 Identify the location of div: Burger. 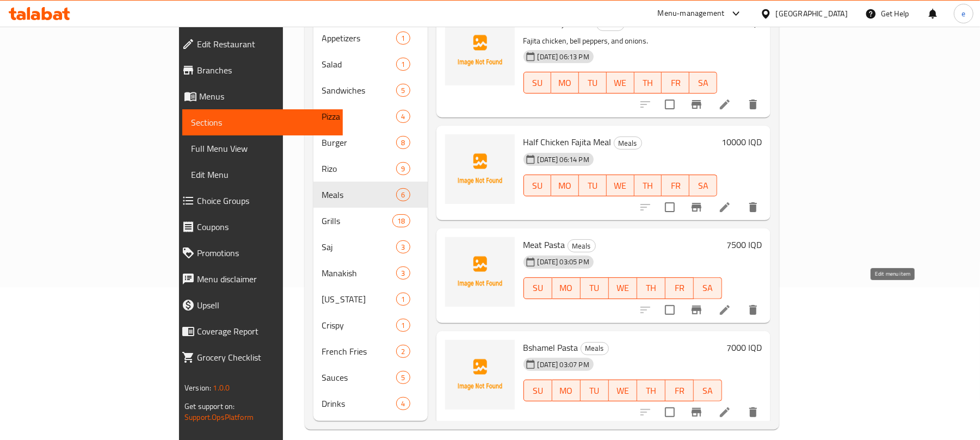
(360, 142).